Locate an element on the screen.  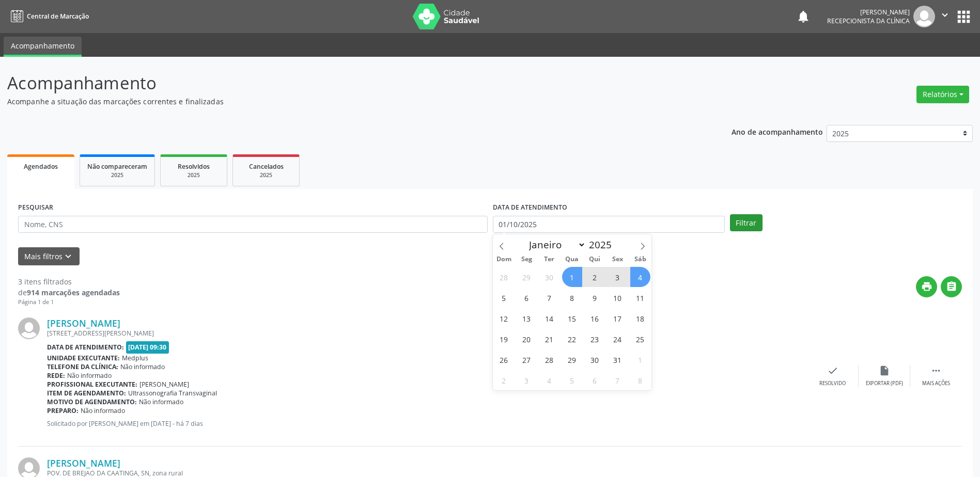
span: Outubro 29, 2025 is located at coordinates (572, 359).